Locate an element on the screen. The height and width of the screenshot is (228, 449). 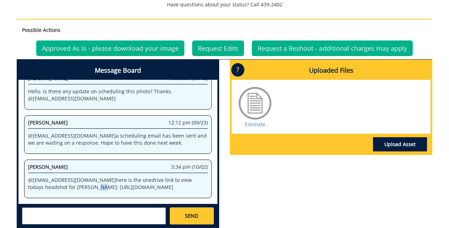
span: SEND is located at coordinates (191, 216).